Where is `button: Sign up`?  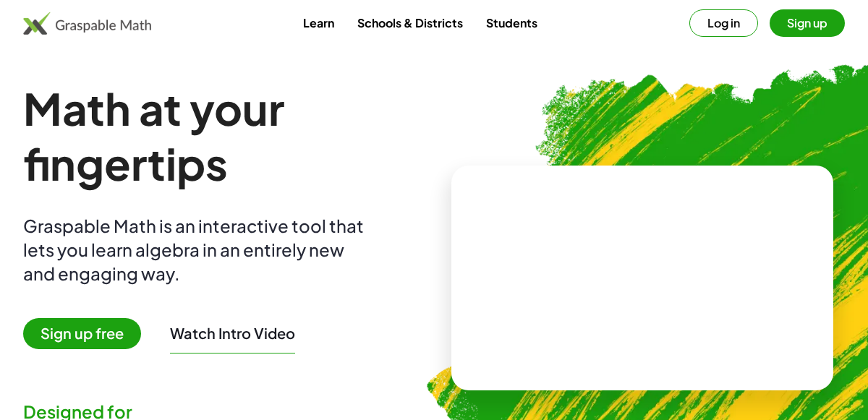 button: Sign up is located at coordinates (808, 23).